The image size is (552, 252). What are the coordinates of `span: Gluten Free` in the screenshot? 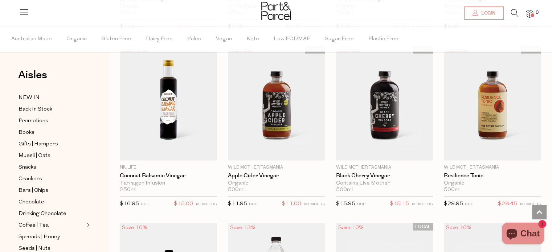 It's located at (116, 39).